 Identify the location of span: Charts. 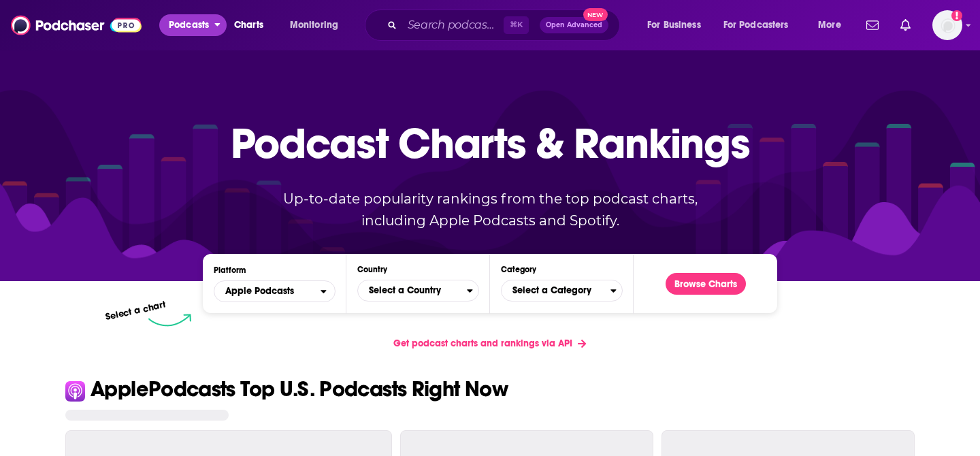
(249, 26).